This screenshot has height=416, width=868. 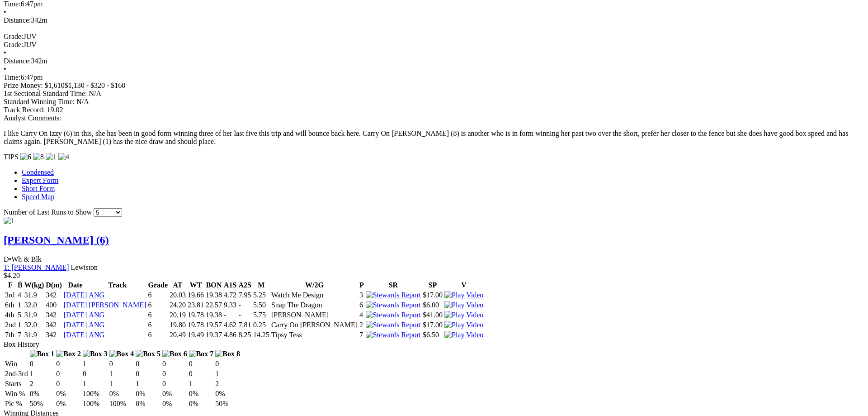 What do you see at coordinates (464, 285) in the screenshot?
I see `th: V` at bounding box center [464, 285].